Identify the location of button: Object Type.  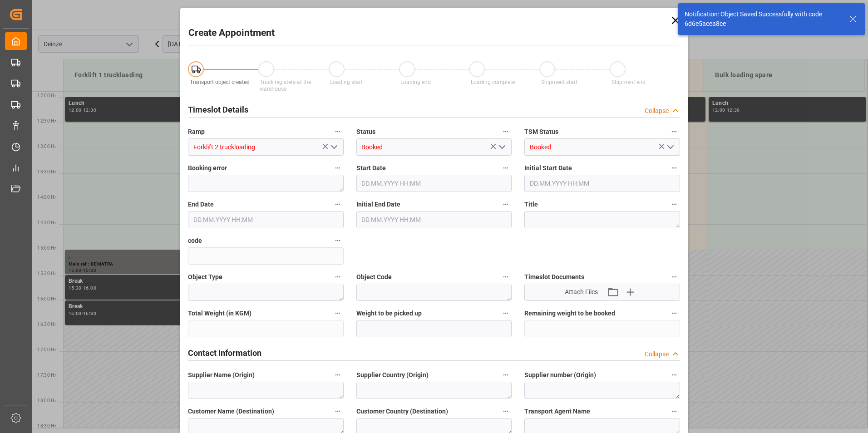
(338, 277).